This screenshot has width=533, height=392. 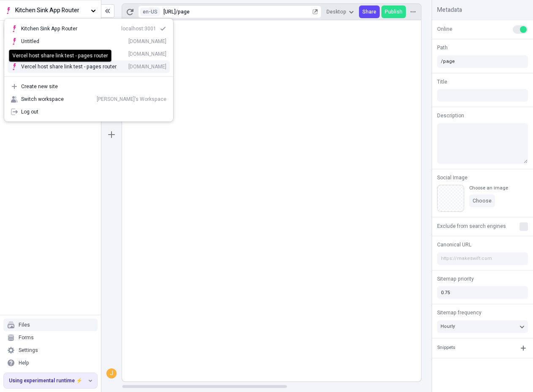 What do you see at coordinates (459, 313) in the screenshot?
I see `span: Sitemap frequency` at bounding box center [459, 313].